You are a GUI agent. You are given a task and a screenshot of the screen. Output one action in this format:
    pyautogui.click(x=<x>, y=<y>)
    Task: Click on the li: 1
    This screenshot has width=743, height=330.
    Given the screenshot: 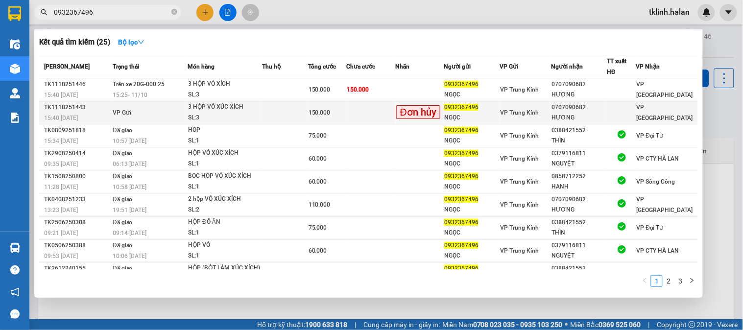 What is the action you would take?
    pyautogui.click(x=656, y=281)
    